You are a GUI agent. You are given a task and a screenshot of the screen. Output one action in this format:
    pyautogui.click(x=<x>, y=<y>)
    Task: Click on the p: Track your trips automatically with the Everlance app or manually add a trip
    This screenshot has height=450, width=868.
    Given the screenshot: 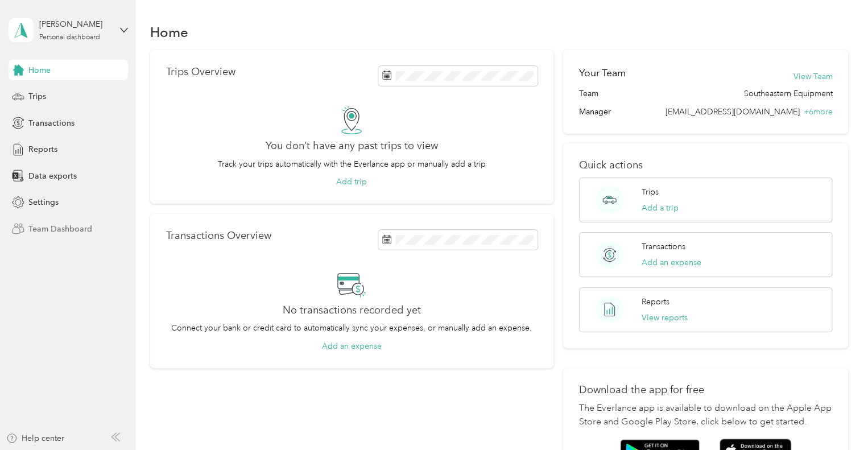 What is the action you would take?
    pyautogui.click(x=351, y=164)
    